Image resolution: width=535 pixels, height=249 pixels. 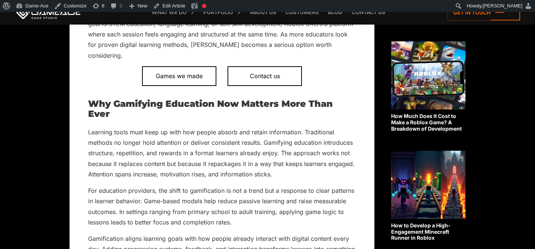 What do you see at coordinates (222, 207) in the screenshot?
I see `p: For education providers, the shift to gamification is not a trend but a response to clear pattern...` at bounding box center [222, 207].